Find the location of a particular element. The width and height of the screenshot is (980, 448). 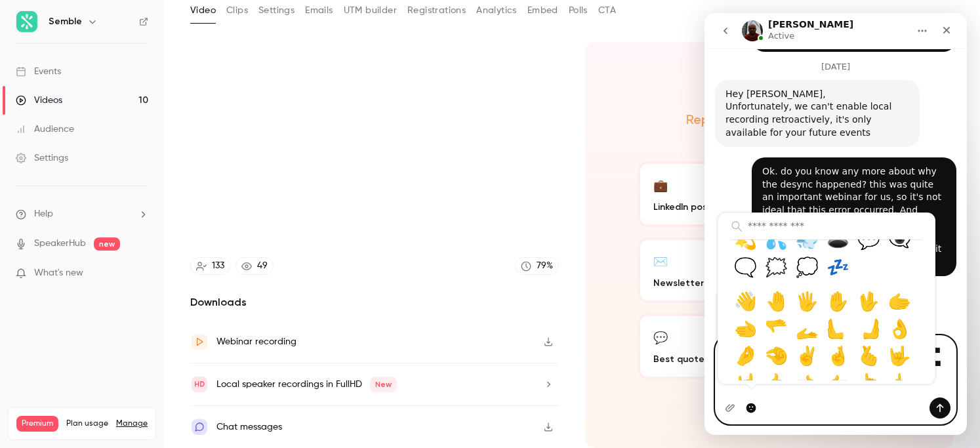

a: 49 is located at coordinates (255, 266).